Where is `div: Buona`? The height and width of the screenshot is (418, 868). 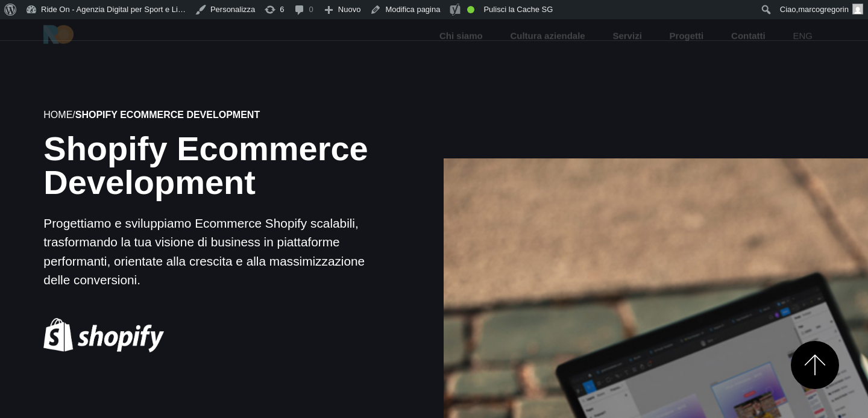 div: Buona is located at coordinates (471, 9).